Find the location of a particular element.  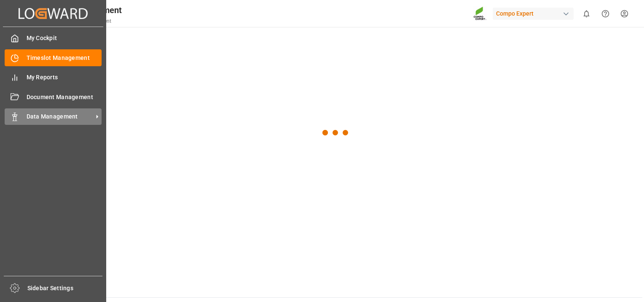

button: show 0 new notifications is located at coordinates (586, 13).